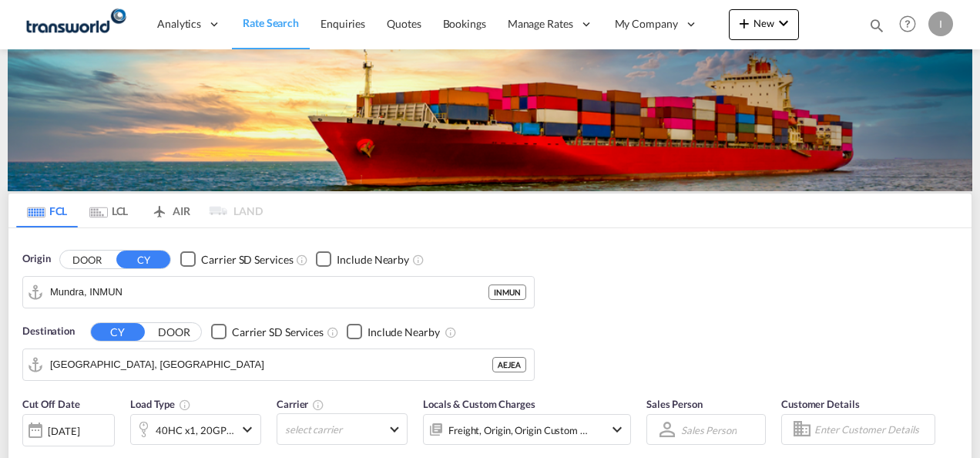 Image resolution: width=980 pixels, height=458 pixels. I want to click on md-icon: icon-plus 400-fg, so click(744, 23).